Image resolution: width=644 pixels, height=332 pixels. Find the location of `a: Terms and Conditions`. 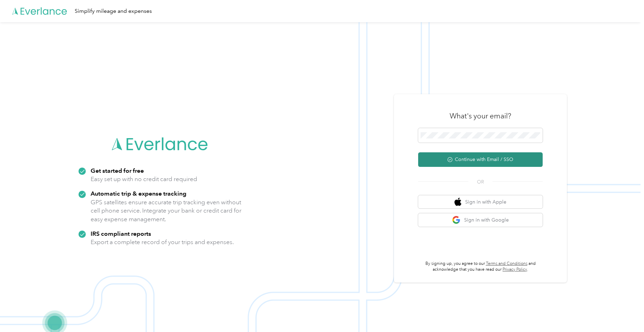

a: Terms and Conditions is located at coordinates (507, 264).